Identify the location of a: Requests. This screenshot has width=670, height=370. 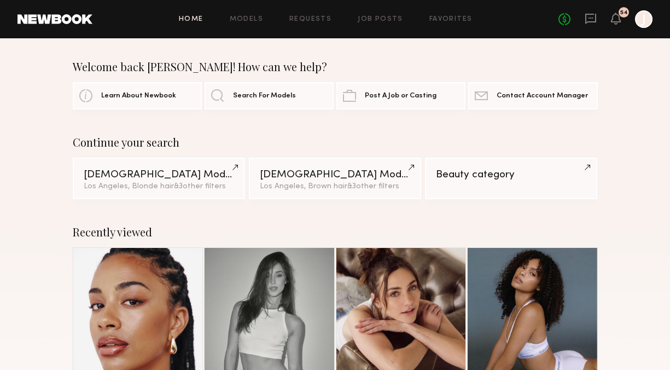
(310, 19).